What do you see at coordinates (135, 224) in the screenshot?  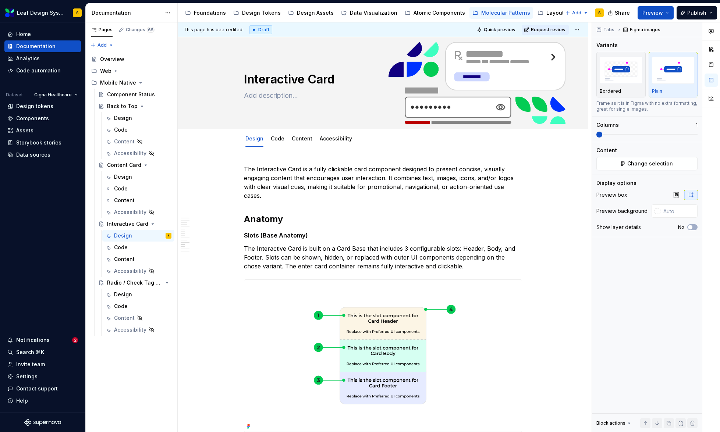 I see `a: Interactive Card` at bounding box center [135, 224].